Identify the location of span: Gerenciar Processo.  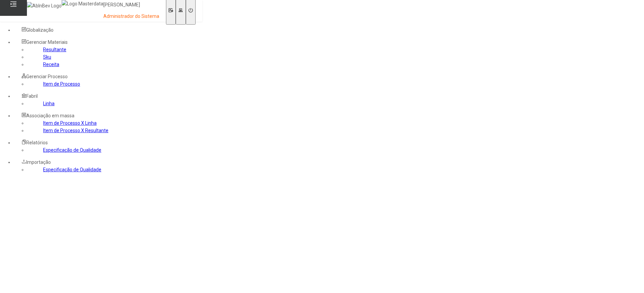
(47, 77).